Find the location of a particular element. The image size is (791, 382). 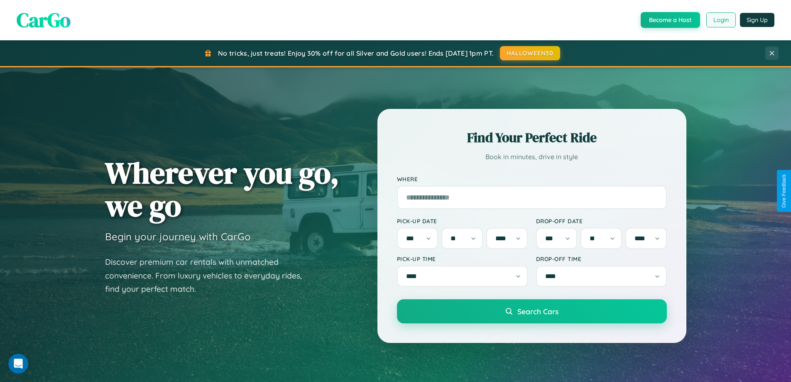

button: HALLOWEEN30 is located at coordinates (530, 53).